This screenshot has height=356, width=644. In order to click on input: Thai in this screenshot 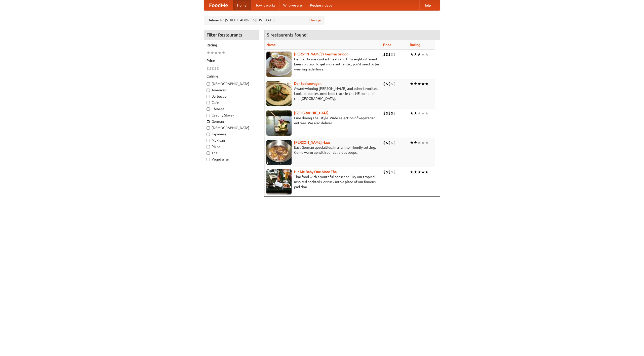, I will do `click(208, 153)`.